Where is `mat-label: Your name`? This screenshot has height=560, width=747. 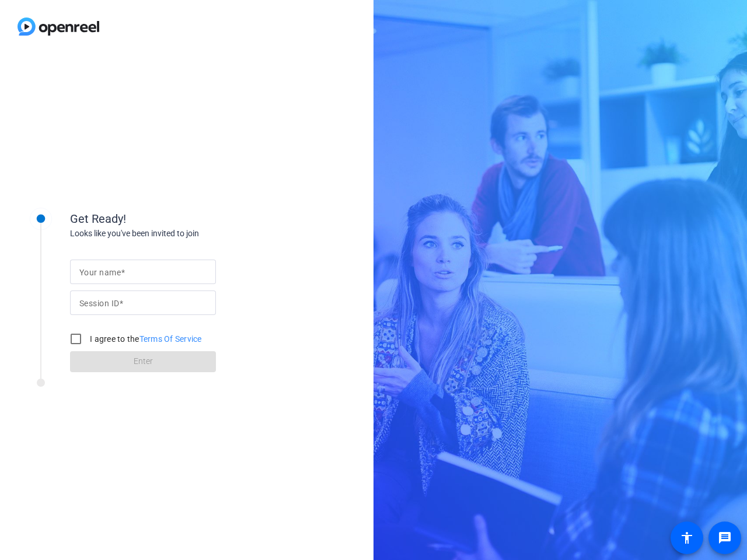 mat-label: Your name is located at coordinates (100, 272).